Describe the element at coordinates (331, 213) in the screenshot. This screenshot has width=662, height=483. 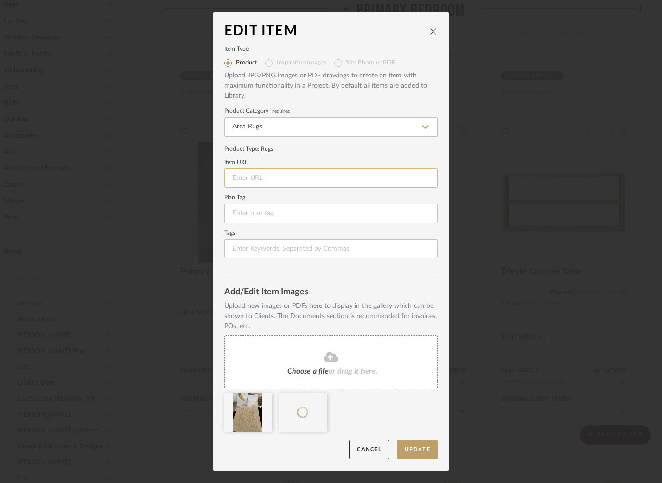
I see `input: Enter plan tag` at that location.